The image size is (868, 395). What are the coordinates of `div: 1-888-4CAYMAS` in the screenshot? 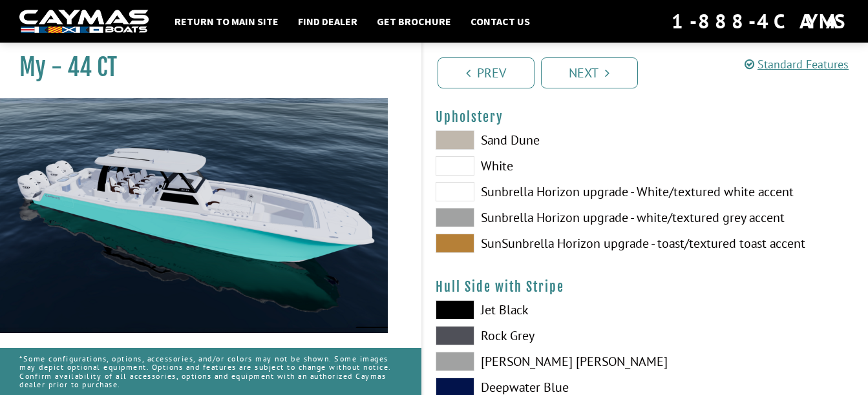 It's located at (760, 21).